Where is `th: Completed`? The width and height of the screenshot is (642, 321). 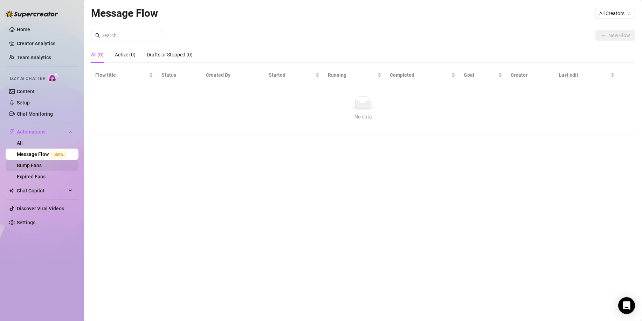 th: Completed is located at coordinates (423, 75).